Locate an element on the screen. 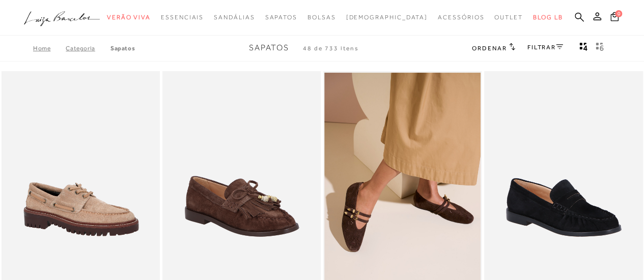  a: BLOG LB is located at coordinates (548, 17).